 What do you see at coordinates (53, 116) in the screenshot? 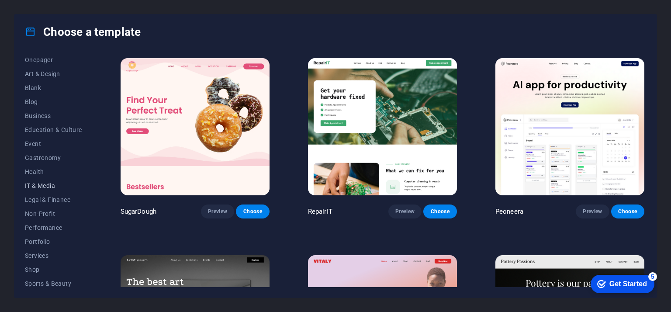
I see `button: Business` at bounding box center [53, 116].